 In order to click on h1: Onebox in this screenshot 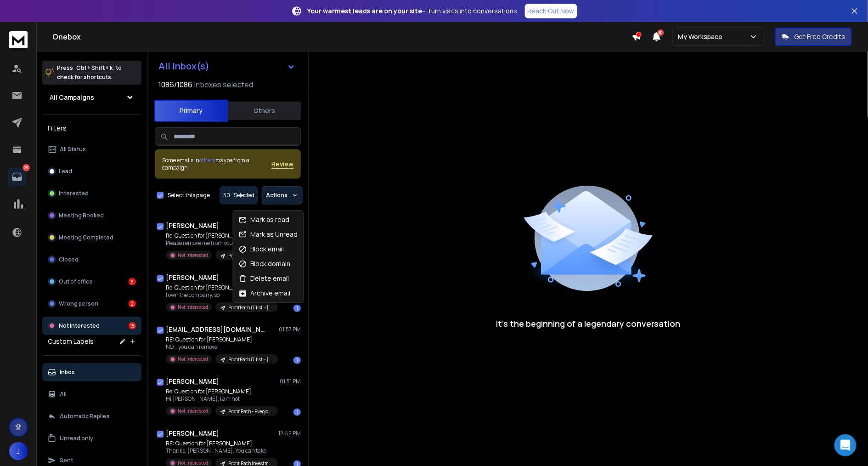, I will do `click(342, 37)`.